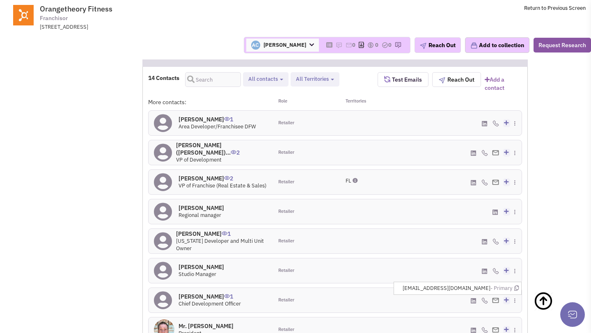 This screenshot has height=333, width=591. I want to click on img: icon-email-active-16.png, so click(349, 45).